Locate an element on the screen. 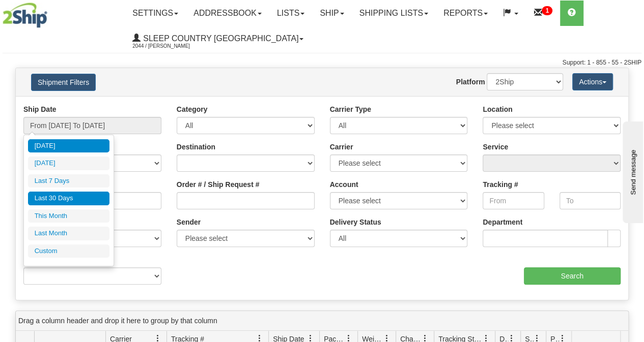  label: Carrier Type is located at coordinates (350, 109).